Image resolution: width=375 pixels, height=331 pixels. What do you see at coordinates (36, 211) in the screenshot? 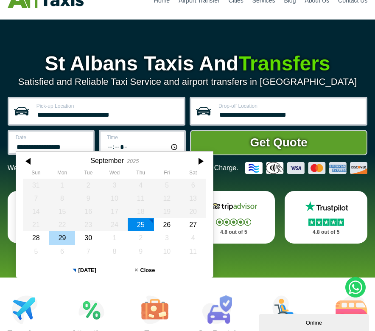
I see `div: 14 September 2025` at bounding box center [36, 211].